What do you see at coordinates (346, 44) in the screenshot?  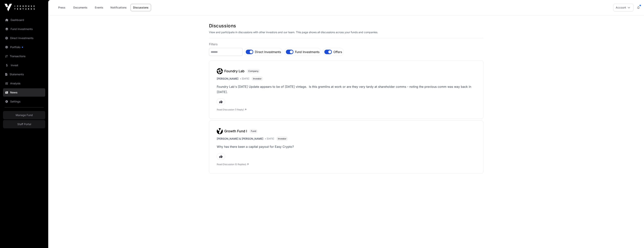 I see `p: Filters` at bounding box center [346, 44].